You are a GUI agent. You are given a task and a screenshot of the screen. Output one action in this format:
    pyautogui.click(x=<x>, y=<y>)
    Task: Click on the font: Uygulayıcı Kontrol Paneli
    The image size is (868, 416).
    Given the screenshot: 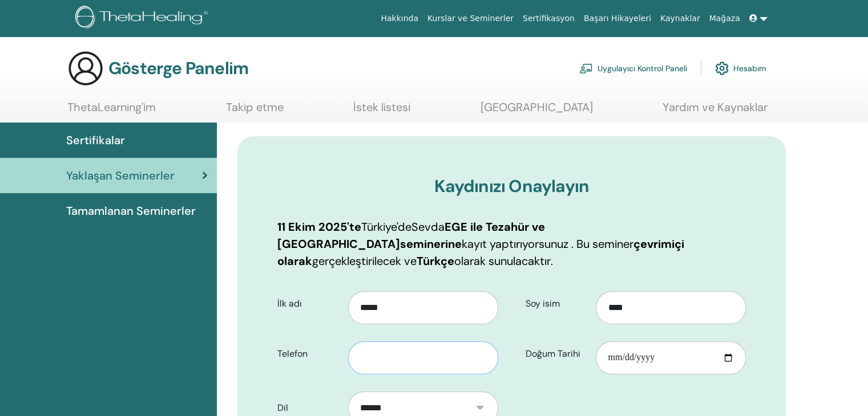 What is the action you would take?
    pyautogui.click(x=642, y=69)
    